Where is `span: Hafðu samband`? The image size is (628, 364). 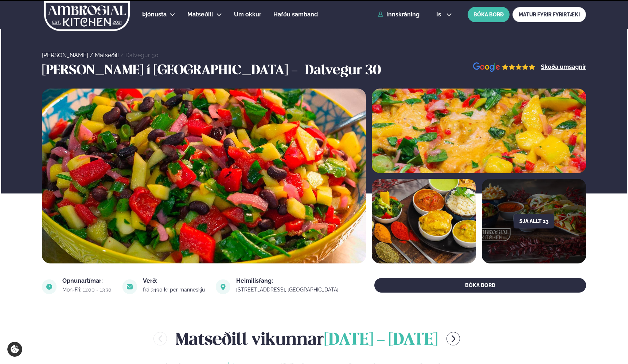 span: Hafðu samband is located at coordinates (295, 14).